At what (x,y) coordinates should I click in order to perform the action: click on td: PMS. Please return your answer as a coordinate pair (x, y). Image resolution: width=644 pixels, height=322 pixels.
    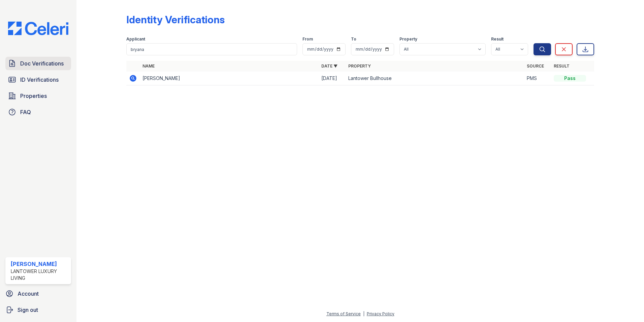
    Looking at the image, I should click on (538, 78).